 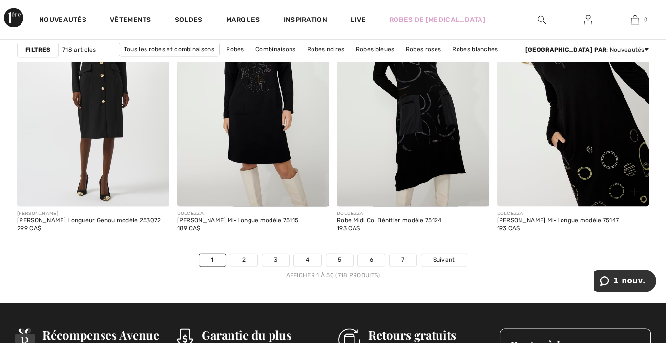 I want to click on span: 1 nouv., so click(x=36, y=11).